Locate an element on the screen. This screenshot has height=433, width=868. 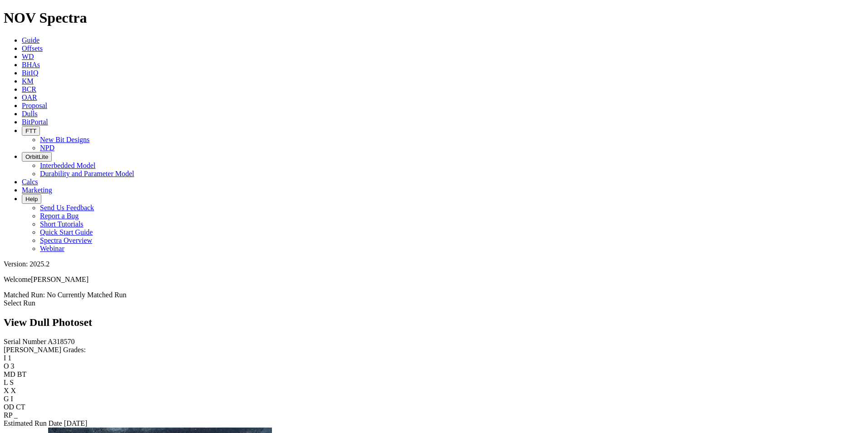
div: Version: 2025.2 is located at coordinates (434, 264).